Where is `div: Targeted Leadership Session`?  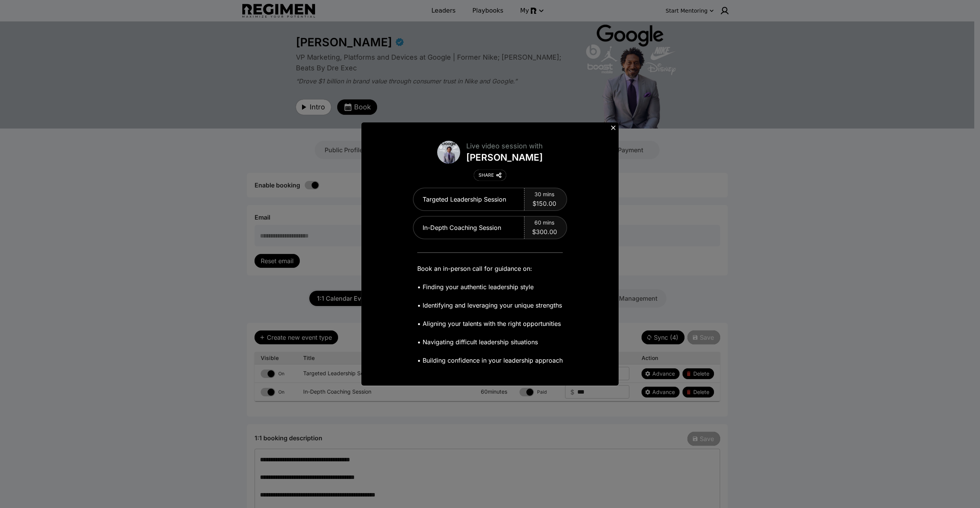
div: Targeted Leadership Session is located at coordinates (469, 199).